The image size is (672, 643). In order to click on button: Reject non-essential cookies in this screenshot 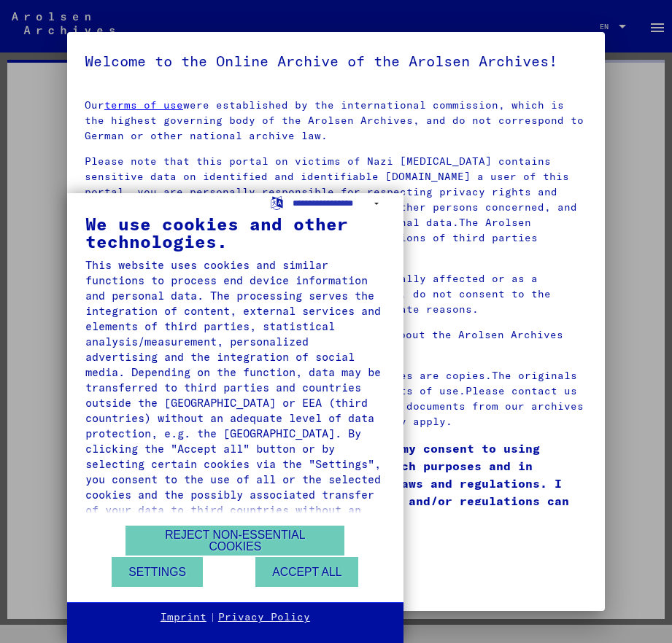, I will do `click(234, 540)`.